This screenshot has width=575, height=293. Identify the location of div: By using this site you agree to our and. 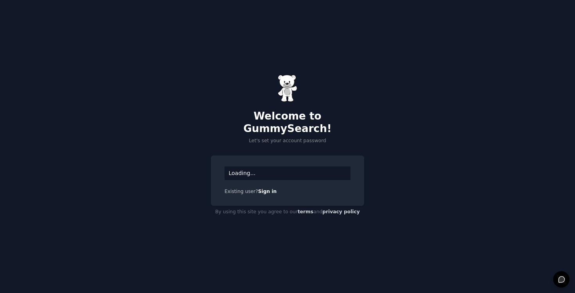
(287, 212).